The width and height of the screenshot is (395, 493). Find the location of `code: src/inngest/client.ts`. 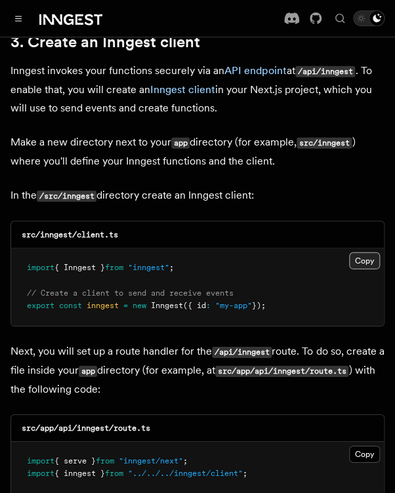

code: src/inngest/client.ts is located at coordinates (70, 235).